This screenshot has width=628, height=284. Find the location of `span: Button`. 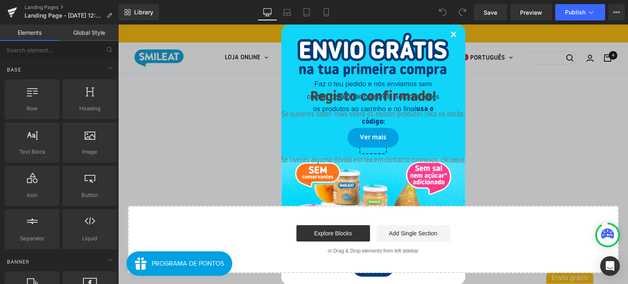

span: Button is located at coordinates (90, 195).